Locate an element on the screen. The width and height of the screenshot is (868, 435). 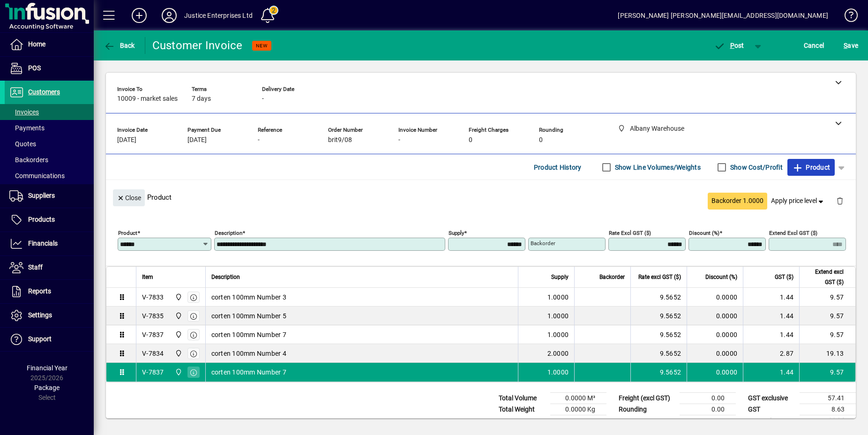
button: Add is located at coordinates (139, 16).